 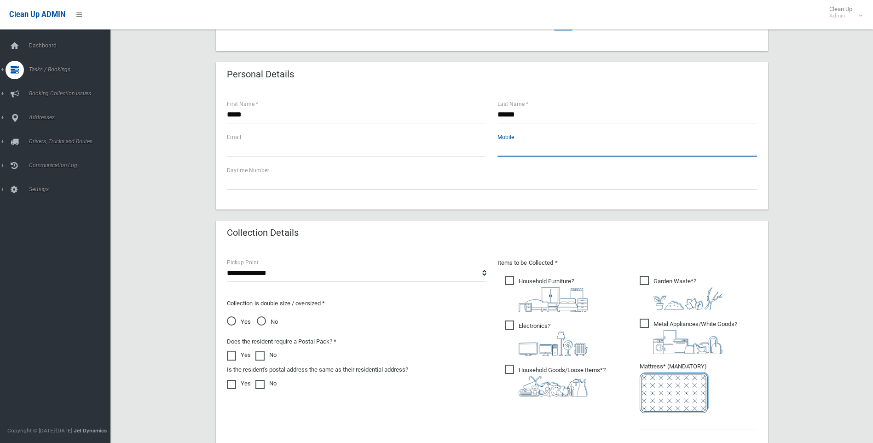 I want to click on img: 394712a680b73dbc3d2a6a3a7ffe5a07.png, so click(x=553, y=343).